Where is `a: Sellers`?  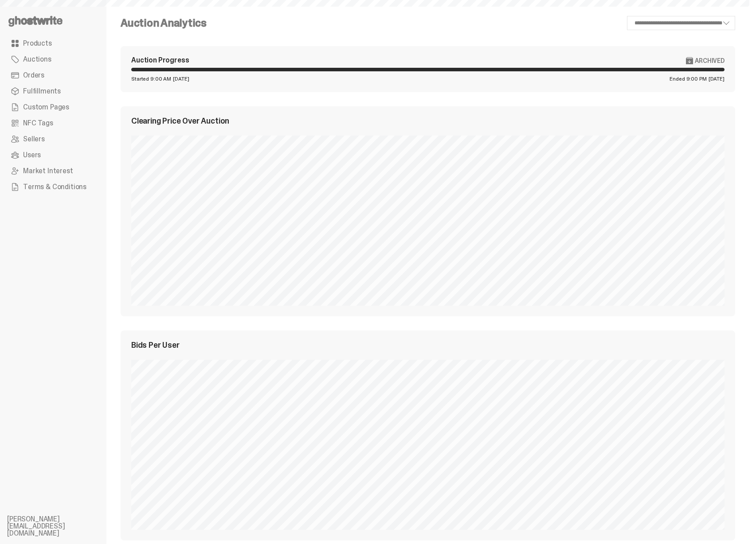
a: Sellers is located at coordinates (53, 139).